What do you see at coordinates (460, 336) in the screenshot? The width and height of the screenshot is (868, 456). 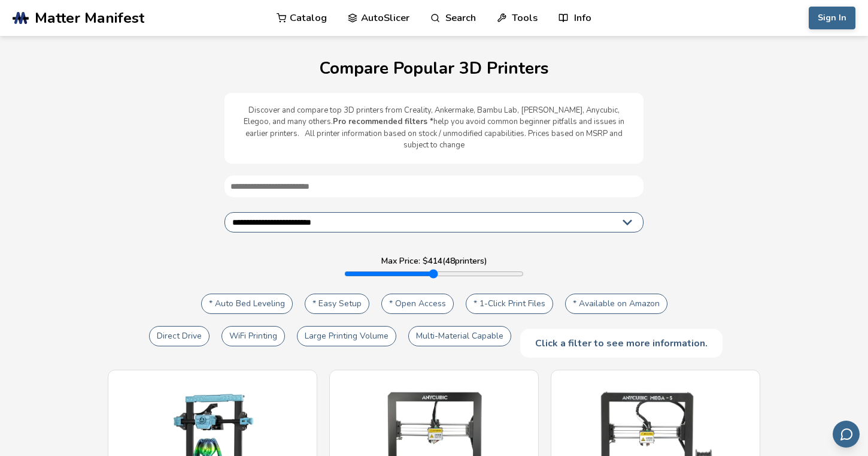 I see `button: Multi-Material Capable` at bounding box center [460, 336].